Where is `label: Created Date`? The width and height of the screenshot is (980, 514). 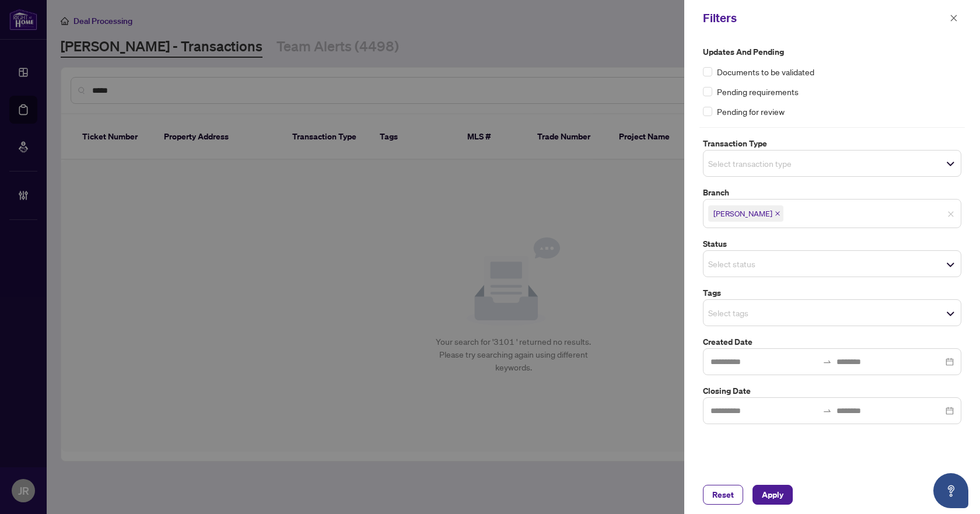 label: Created Date is located at coordinates (832, 342).